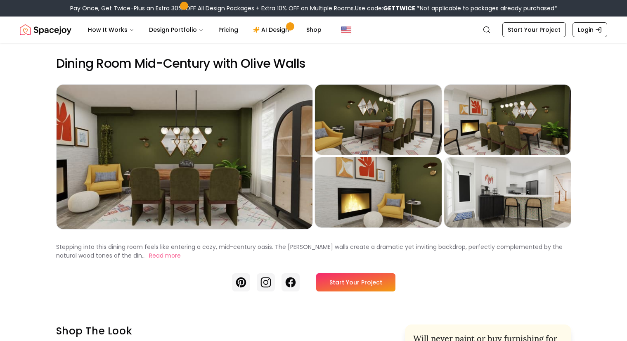  What do you see at coordinates (314, 8) in the screenshot?
I see `div: Pay Once, Get Twice-Plus an Extra 30% OFF All Design Packages + Extra 10% OFF on Multiple Rooms.` at bounding box center [314, 8].